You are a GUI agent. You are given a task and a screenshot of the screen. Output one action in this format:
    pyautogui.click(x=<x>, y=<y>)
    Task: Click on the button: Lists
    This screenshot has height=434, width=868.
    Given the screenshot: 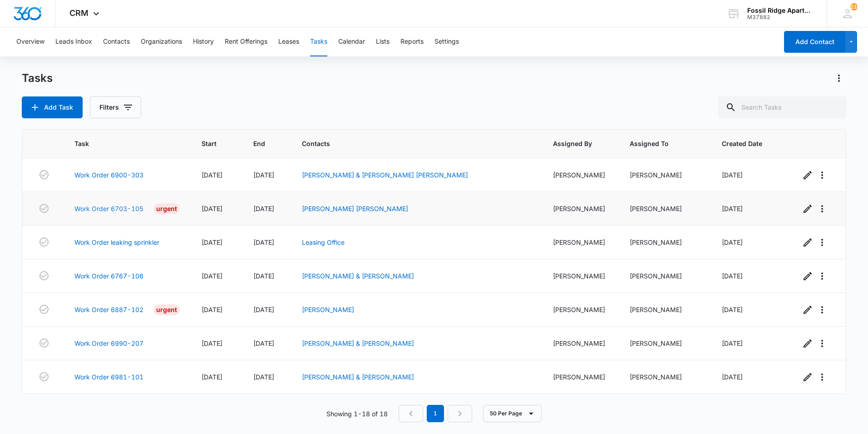 What is the action you would take?
    pyautogui.click(x=383, y=42)
    